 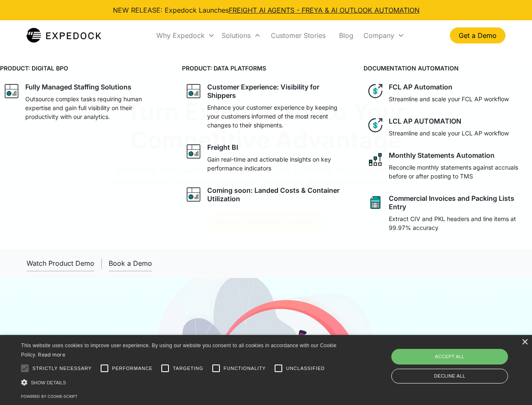 What do you see at coordinates (420, 87) in the screenshot?
I see `div: FCL AP Automation` at bounding box center [420, 87].